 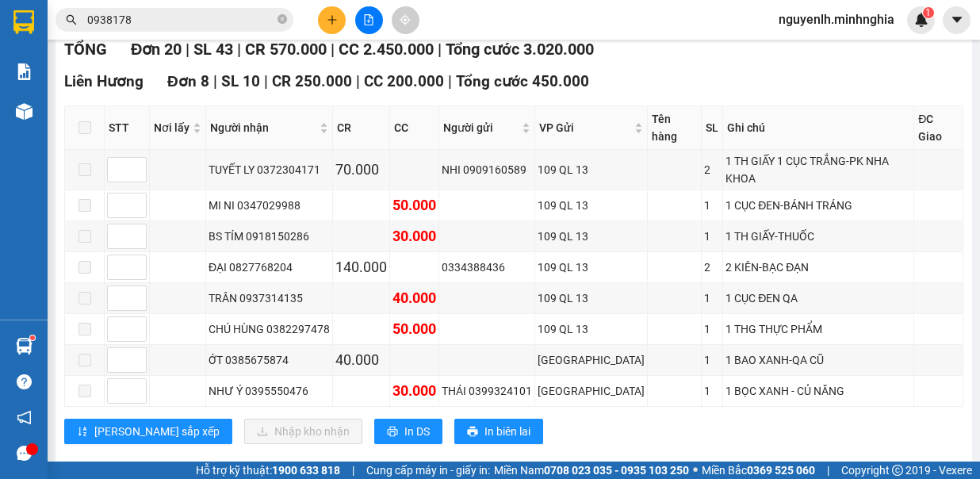 What do you see at coordinates (819, 268) in the screenshot?
I see `div: 2 KIÊN-BẠC ĐẠN` at bounding box center [819, 268].